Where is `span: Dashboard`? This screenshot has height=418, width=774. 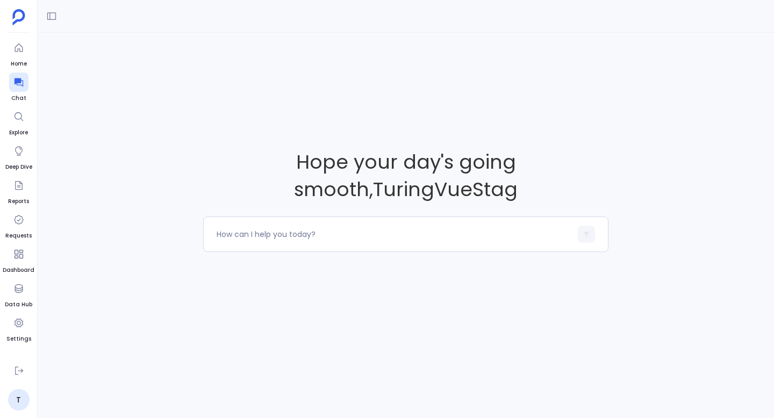 span: Dashboard is located at coordinates (18, 270).